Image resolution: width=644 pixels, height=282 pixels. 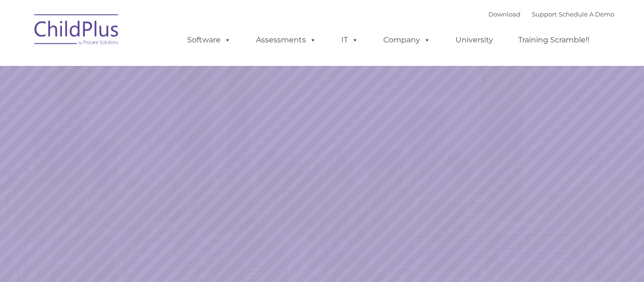 I want to click on img: ChildPlus by Procare Solutions, so click(x=77, y=31).